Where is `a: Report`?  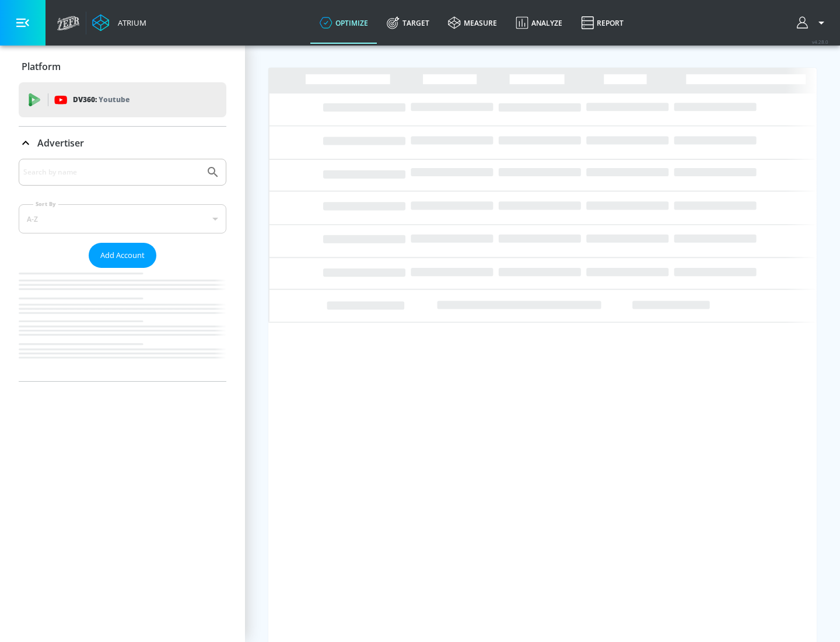
a: Report is located at coordinates (602, 22).